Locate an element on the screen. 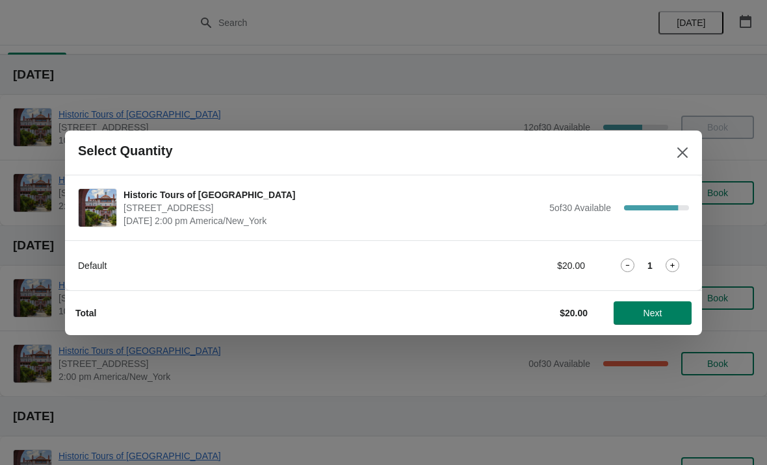 Image resolution: width=767 pixels, height=465 pixels. div: $20.00 is located at coordinates (525, 266).